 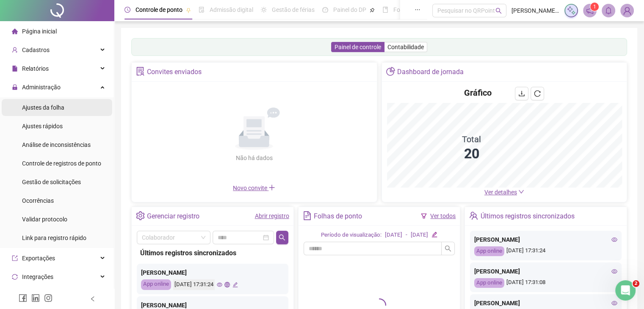 I want to click on span: Relatórios, so click(x=35, y=69).